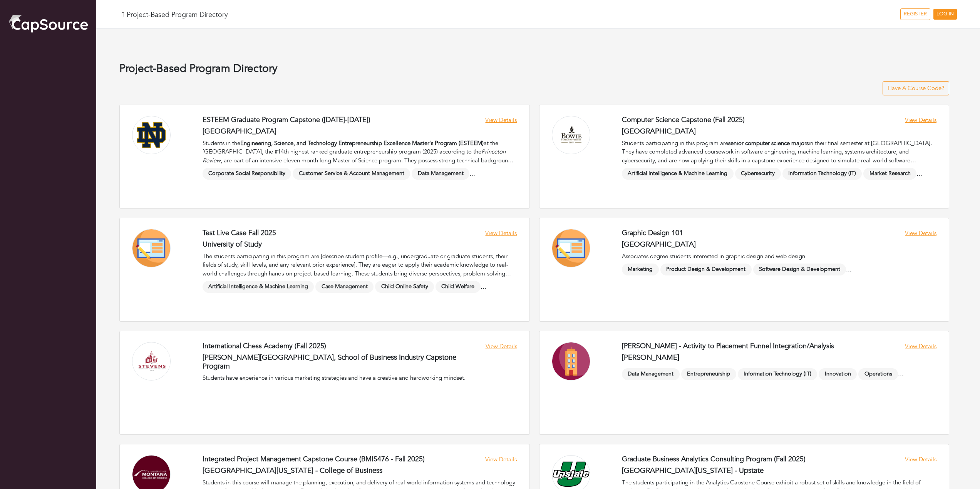 The height and width of the screenshot is (489, 980). I want to click on img: cap_logo.png, so click(48, 23).